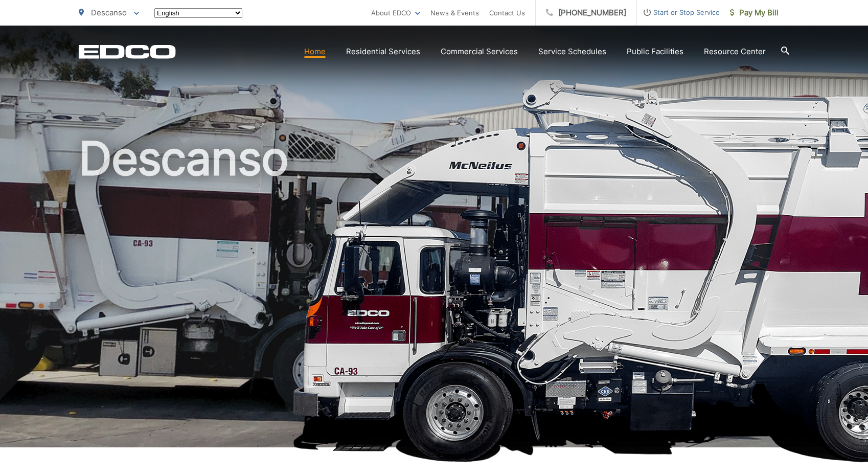 The width and height of the screenshot is (868, 476). Describe the element at coordinates (127, 51) in the screenshot. I see `a: EDCD logo. Return to the homepage.` at that location.